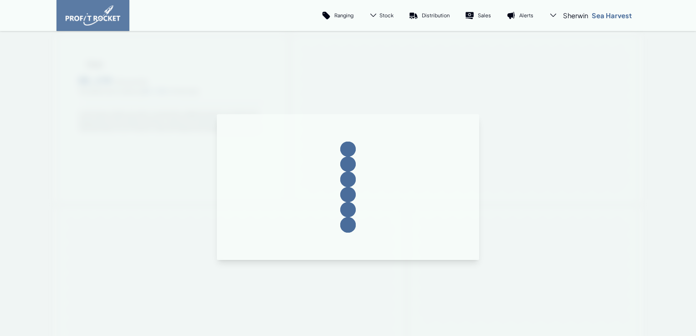 The image size is (696, 336). I want to click on span: Sherwin, so click(575, 15).